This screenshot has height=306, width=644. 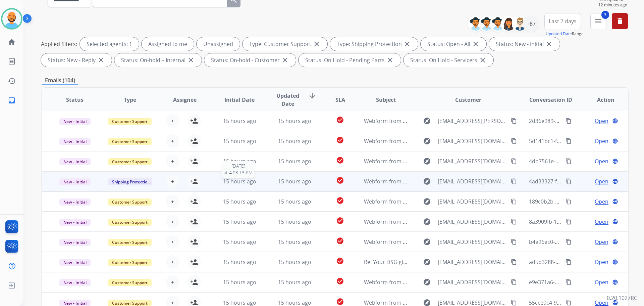 I want to click on span: Subject, so click(x=385, y=100).